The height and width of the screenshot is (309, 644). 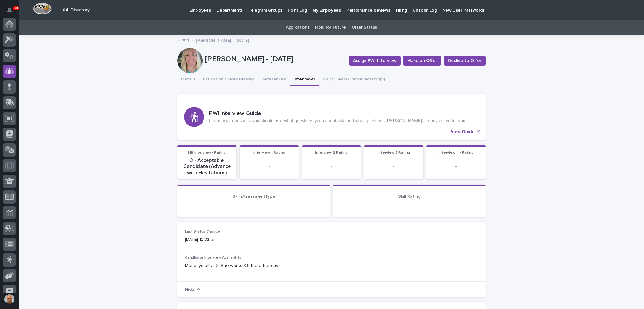 What do you see at coordinates (304, 80) in the screenshot?
I see `button: Interviews` at bounding box center [304, 80].